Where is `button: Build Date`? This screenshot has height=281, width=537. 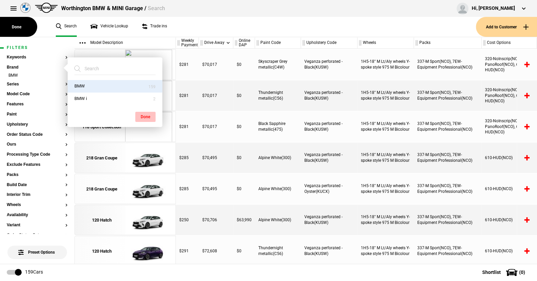
button: Build Date is located at coordinates (37, 185).